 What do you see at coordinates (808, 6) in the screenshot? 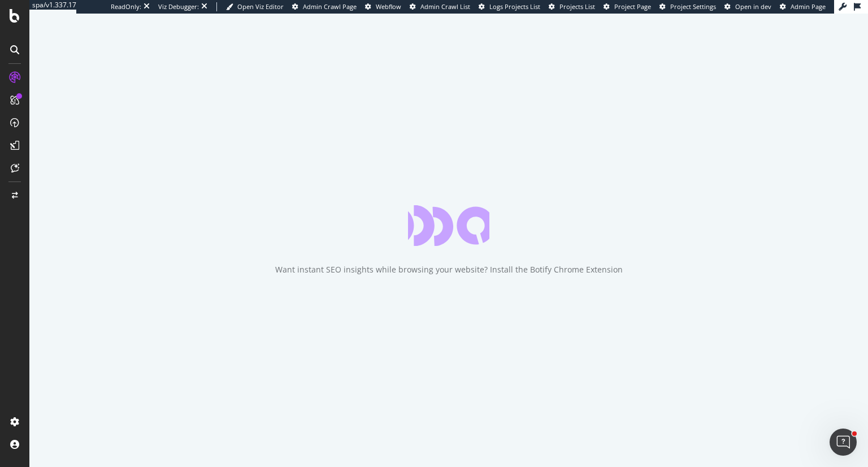
I see `span: Admin Page` at bounding box center [808, 6].